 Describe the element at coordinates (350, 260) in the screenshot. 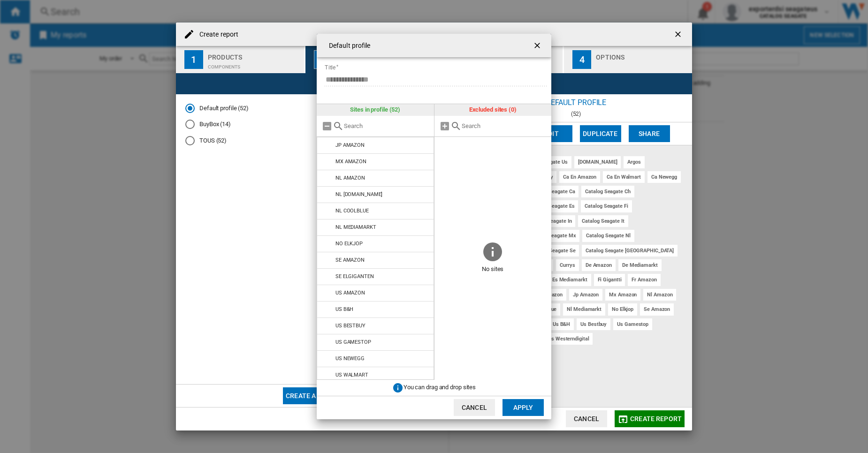

I see `div: SE AMAZON` at that location.